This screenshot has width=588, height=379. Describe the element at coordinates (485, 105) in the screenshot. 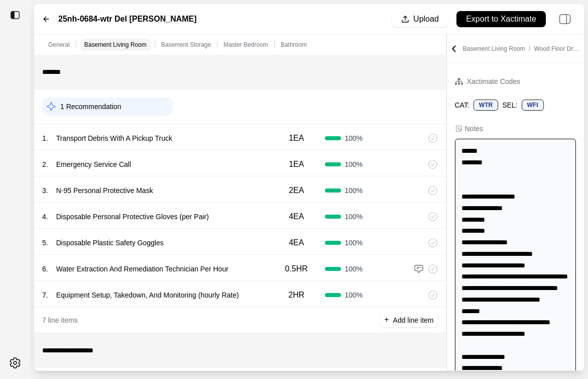

I see `div: WTR` at that location.